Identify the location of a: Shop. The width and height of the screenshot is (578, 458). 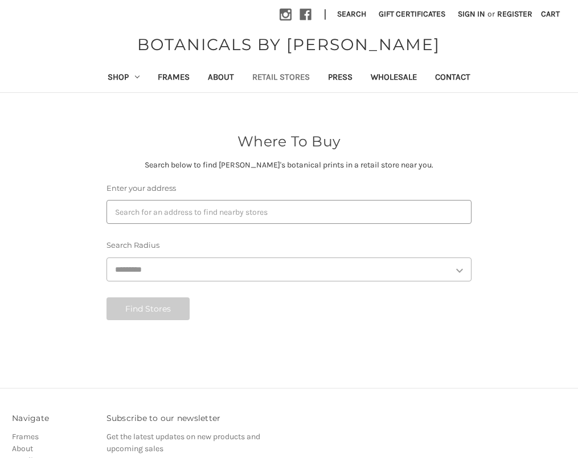
(124, 78).